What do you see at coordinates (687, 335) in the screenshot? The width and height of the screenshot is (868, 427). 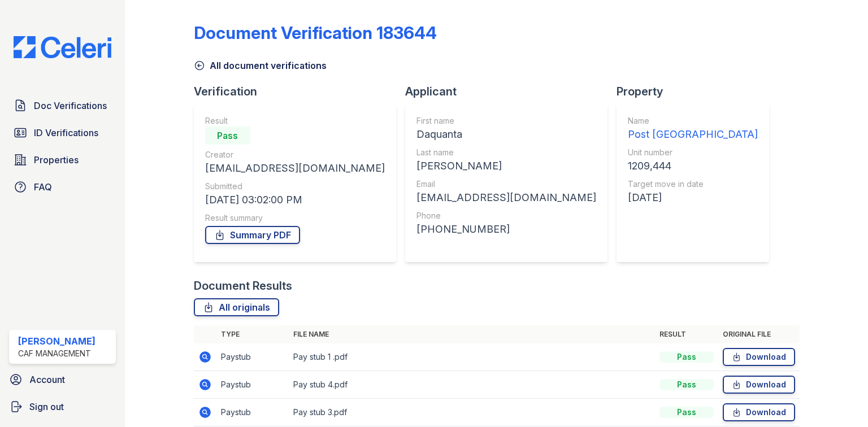 I see `th: Result` at bounding box center [687, 335].